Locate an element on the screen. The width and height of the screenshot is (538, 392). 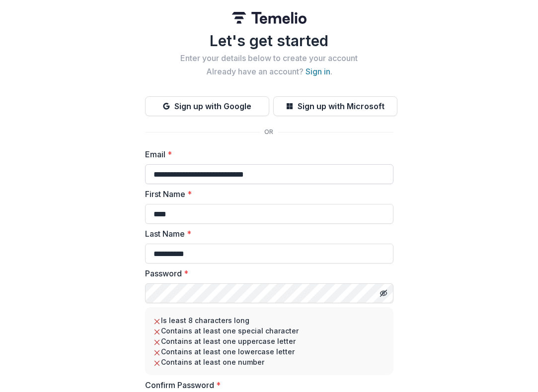
li: Contains at least one special character is located at coordinates (269, 331).